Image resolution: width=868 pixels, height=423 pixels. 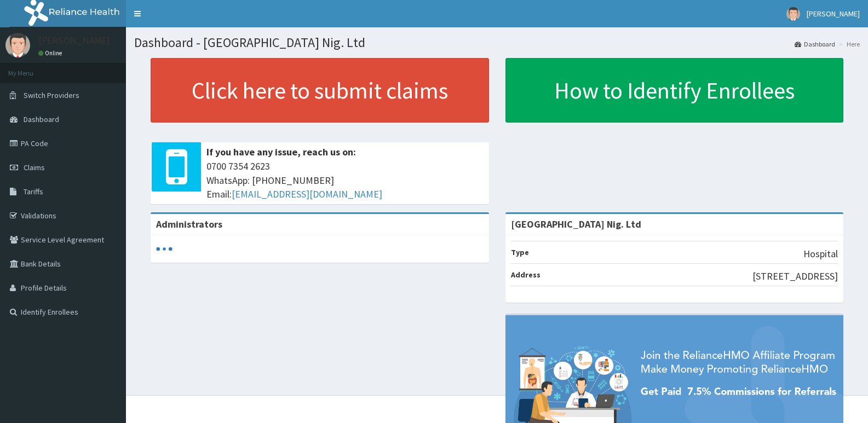 What do you see at coordinates (41, 119) in the screenshot?
I see `span: Dashboard` at bounding box center [41, 119].